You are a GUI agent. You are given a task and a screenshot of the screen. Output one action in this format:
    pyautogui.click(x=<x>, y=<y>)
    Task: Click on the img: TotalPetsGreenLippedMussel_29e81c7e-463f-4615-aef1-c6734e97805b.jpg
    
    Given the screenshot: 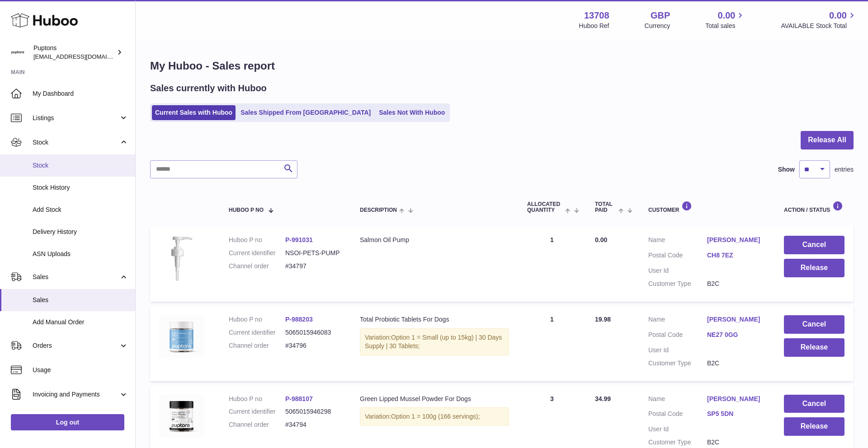 What is the action you would take?
    pyautogui.click(x=182, y=416)
    